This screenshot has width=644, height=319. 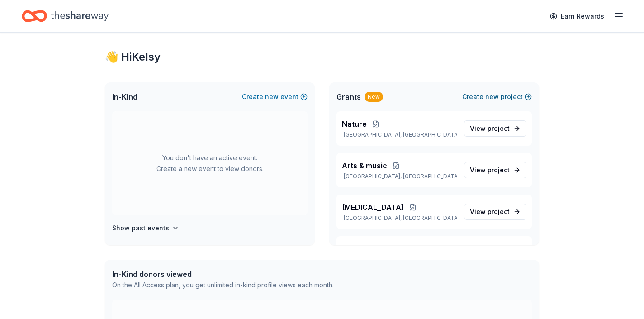 What do you see at coordinates (354, 124) in the screenshot?
I see `span: Nature` at bounding box center [354, 124].